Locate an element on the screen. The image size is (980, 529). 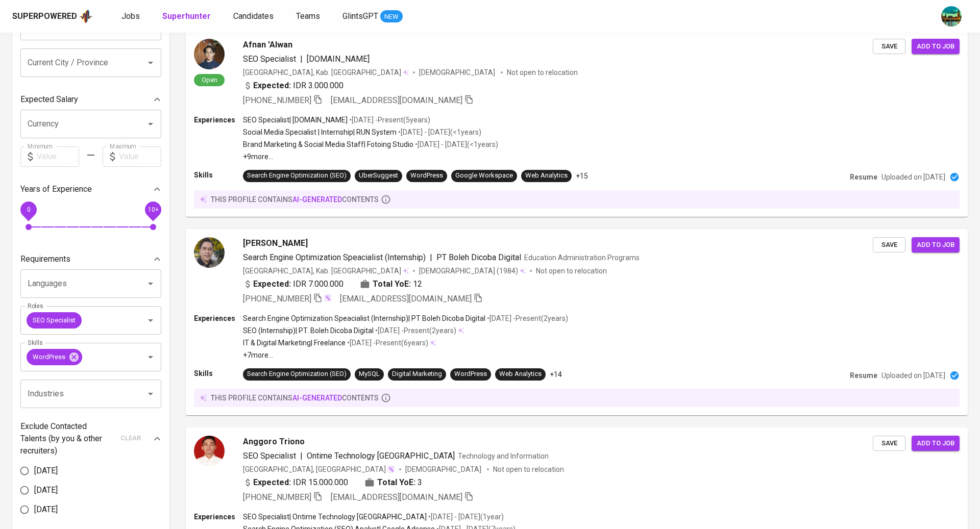
input: Value is located at coordinates (140, 157).